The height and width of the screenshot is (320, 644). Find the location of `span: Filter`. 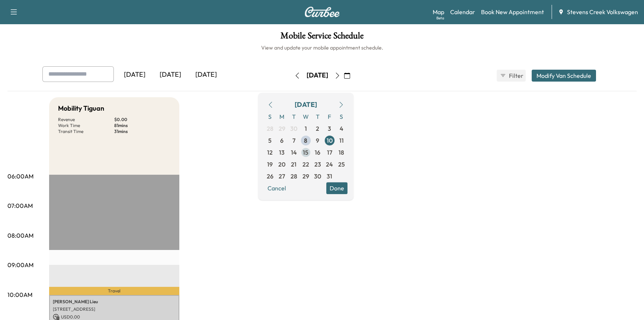

span: Filter is located at coordinates (516, 76).